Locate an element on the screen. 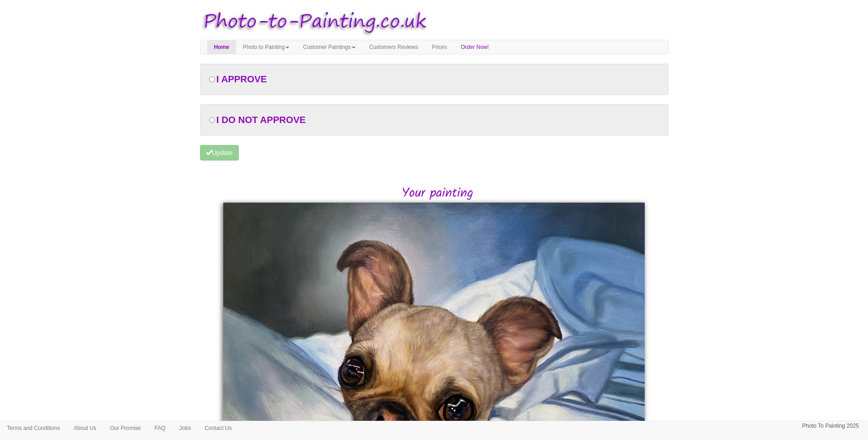 Image resolution: width=868 pixels, height=440 pixels. a: Jobs is located at coordinates (185, 428).